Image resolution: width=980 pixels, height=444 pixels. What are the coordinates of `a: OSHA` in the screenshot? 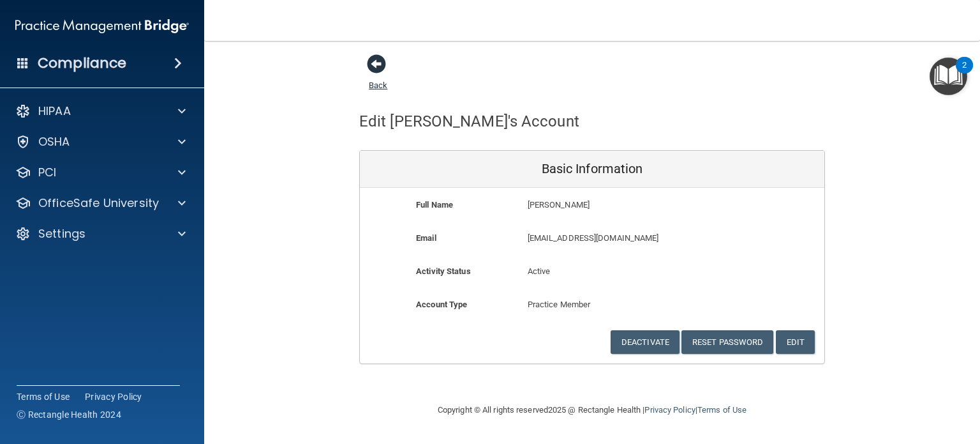 It's located at (100, 142).